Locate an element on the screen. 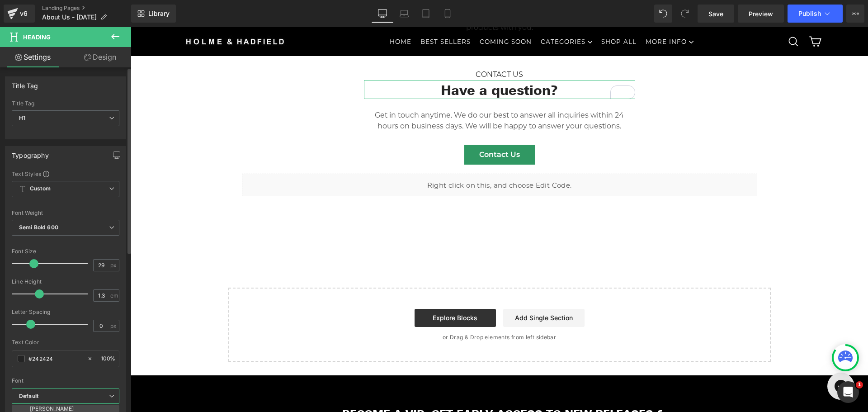 This screenshot has height=412, width=868. div: Typography is located at coordinates (30, 153).